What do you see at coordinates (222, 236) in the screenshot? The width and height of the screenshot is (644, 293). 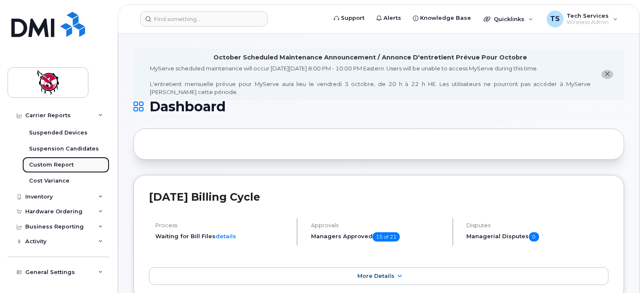 I see `li: Waiting for Bill Files` at bounding box center [222, 236].